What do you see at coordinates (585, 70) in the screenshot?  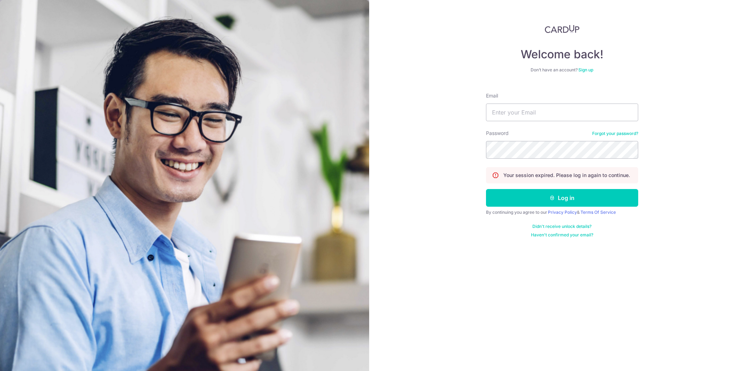 I see `a: Sign up` at bounding box center [585, 70].